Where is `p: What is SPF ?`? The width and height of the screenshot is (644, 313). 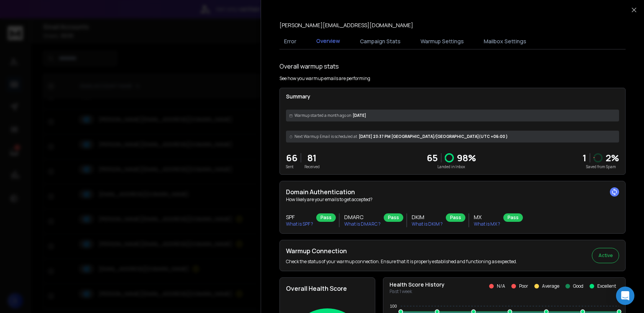
p: What is SPF ? is located at coordinates (300, 224).